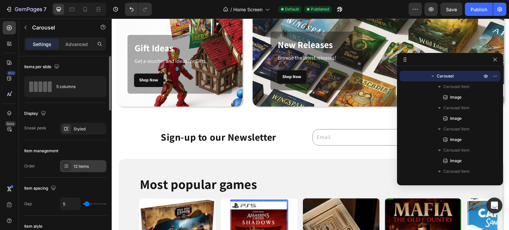 The image size is (509, 230). What do you see at coordinates (320, 9) in the screenshot?
I see `span: Published` at bounding box center [320, 9].